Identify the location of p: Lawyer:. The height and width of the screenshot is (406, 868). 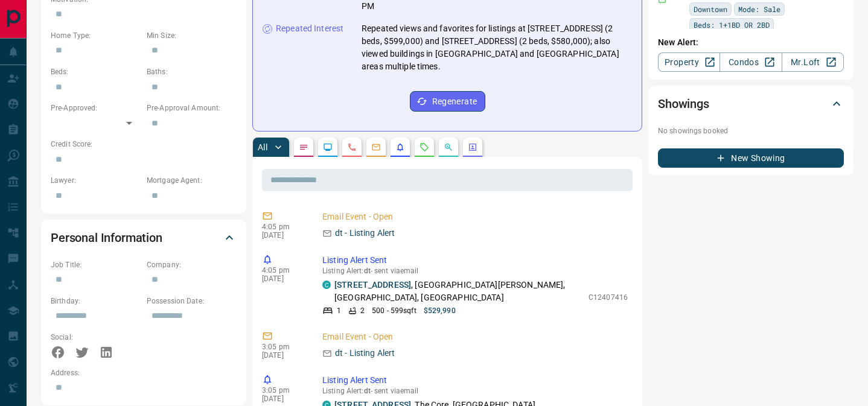
(96, 180).